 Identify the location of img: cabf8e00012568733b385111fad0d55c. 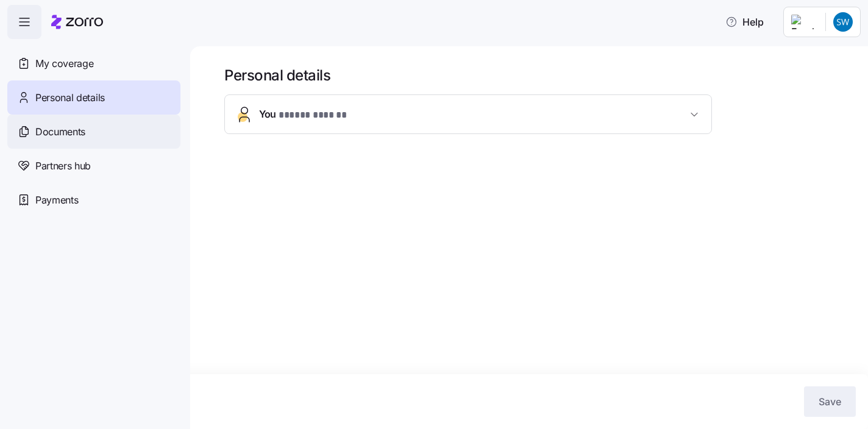
(843, 22).